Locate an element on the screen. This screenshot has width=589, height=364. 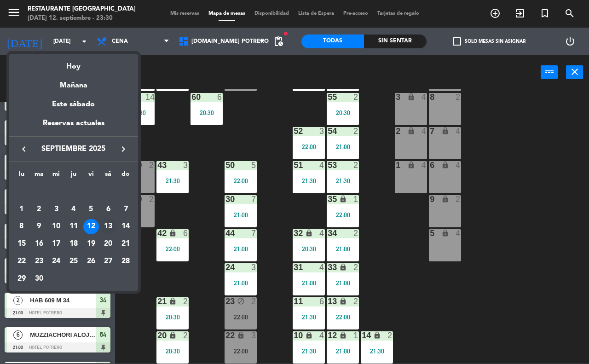
div: 25 is located at coordinates (74, 261).